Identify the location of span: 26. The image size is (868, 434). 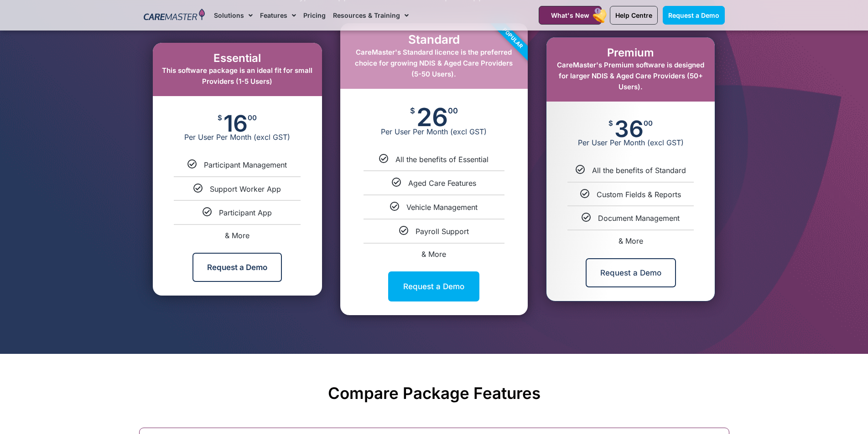
(432, 117).